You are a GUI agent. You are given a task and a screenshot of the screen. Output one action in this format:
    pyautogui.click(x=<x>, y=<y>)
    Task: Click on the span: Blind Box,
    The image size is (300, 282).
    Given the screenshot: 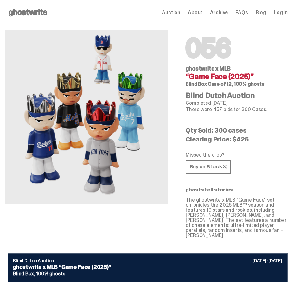 What is the action you would take?
    pyautogui.click(x=24, y=274)
    